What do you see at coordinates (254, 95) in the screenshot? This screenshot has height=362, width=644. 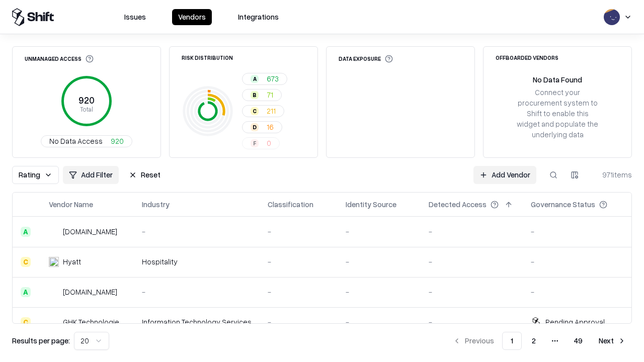 I see `div: B` at bounding box center [254, 95].